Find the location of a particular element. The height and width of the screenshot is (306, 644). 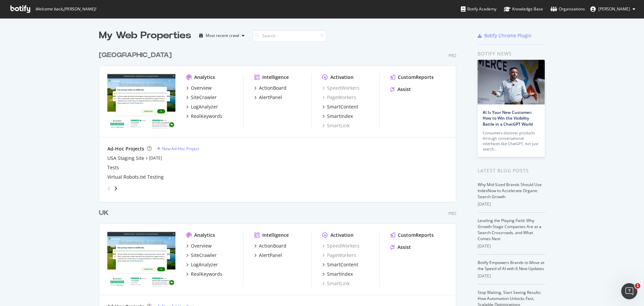

span: 1 is located at coordinates (637, 286).